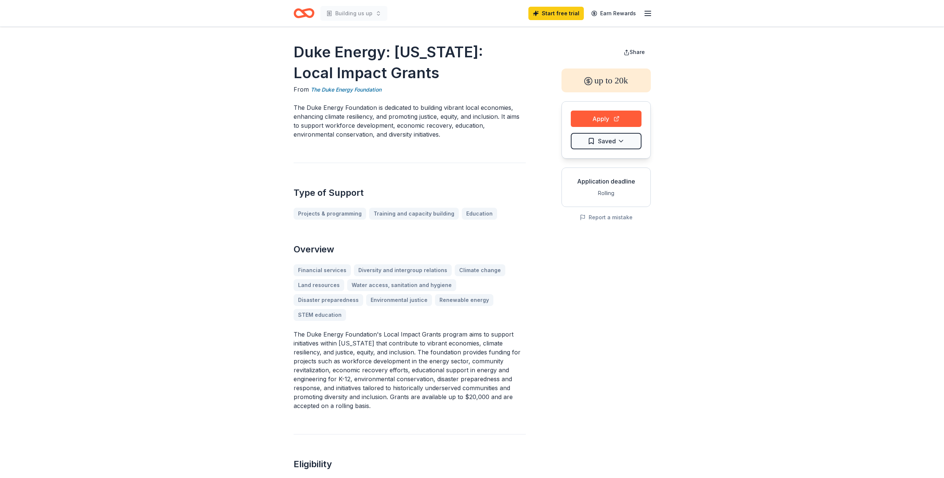 Image resolution: width=944 pixels, height=478 pixels. What do you see at coordinates (479, 214) in the screenshot?
I see `a: Education` at bounding box center [479, 214].